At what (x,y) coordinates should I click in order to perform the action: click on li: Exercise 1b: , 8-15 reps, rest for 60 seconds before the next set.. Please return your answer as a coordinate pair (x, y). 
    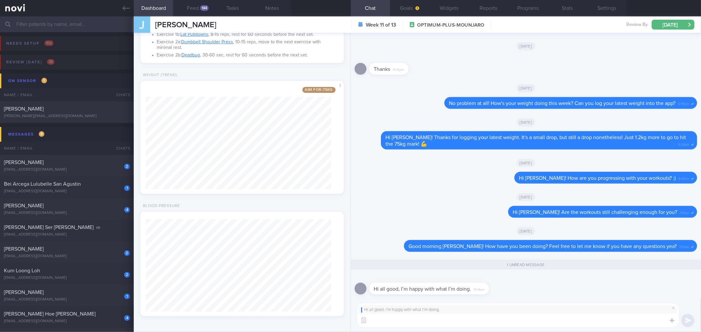
    Looking at the image, I should click on (247, 34).